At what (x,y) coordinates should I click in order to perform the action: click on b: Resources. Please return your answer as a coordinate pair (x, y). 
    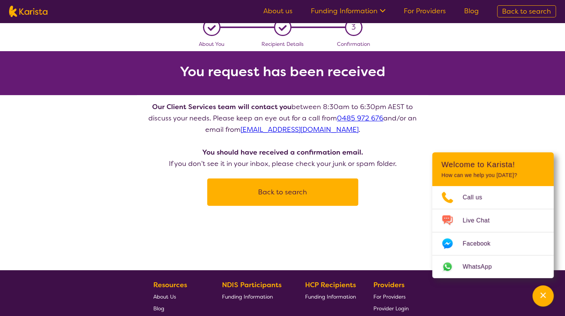
    Looking at the image, I should click on (170, 285).